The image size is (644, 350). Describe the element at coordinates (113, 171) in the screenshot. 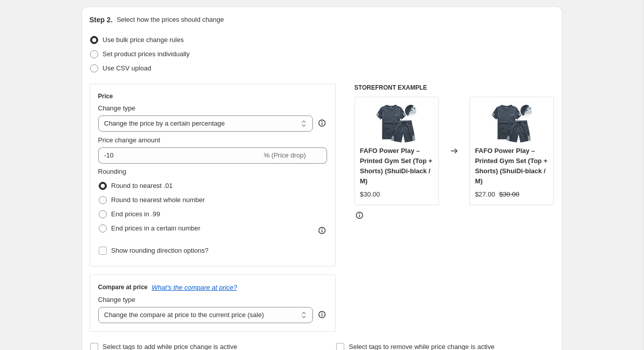

I see `span: Rounding` at that location.